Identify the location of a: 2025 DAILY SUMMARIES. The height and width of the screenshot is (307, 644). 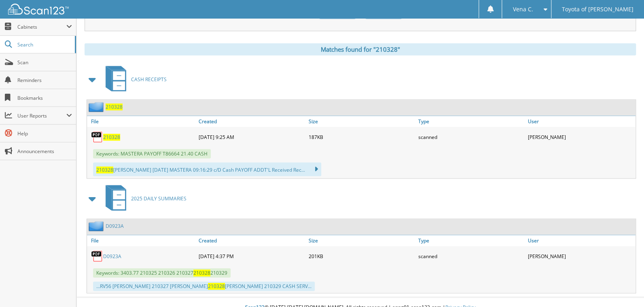
(143, 198).